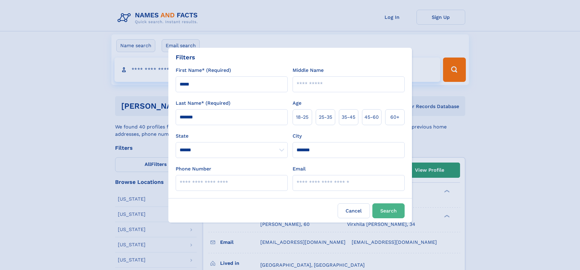  Describe the element at coordinates (354, 211) in the screenshot. I see `label: Cancel` at that location.